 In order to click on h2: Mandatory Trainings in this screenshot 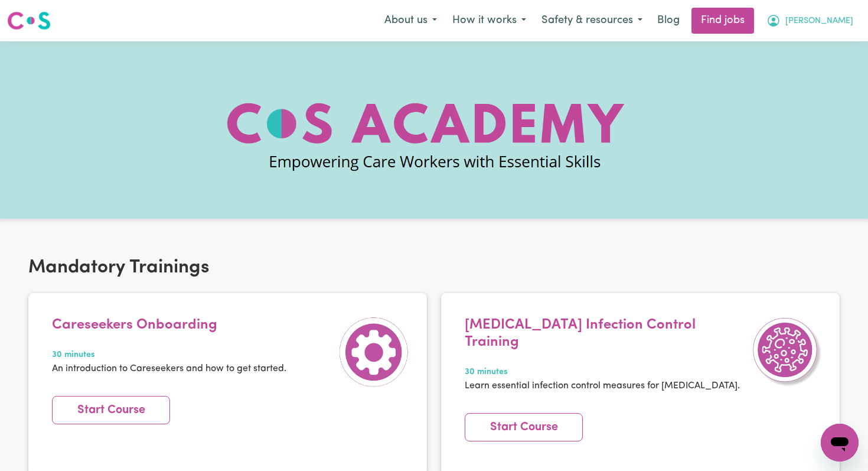, I will do `click(434, 268)`.